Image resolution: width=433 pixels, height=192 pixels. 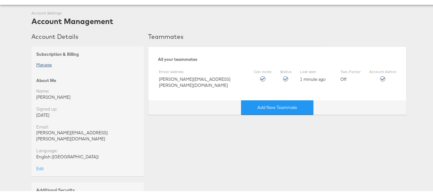 What do you see at coordinates (202, 71) in the screenshot?
I see `label: Email address` at bounding box center [202, 71].